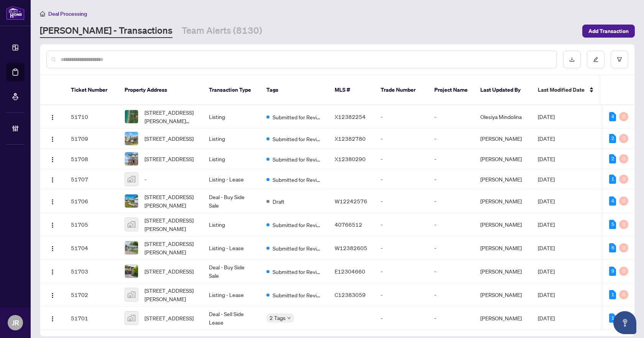 Image resolution: width=644 pixels, height=338 pixels. I want to click on td: Olesiya Mindolina, so click(503, 117).